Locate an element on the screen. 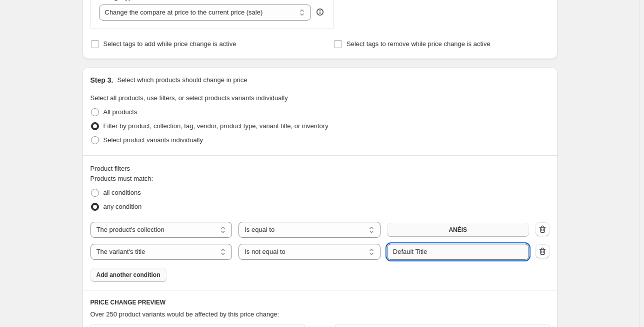  span: Filter by product, collection, tag, vendor, product type, variant title, or inventory is located at coordinates (216, 126).